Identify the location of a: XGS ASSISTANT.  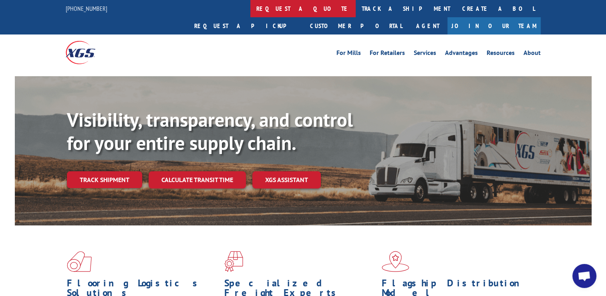
(286, 179).